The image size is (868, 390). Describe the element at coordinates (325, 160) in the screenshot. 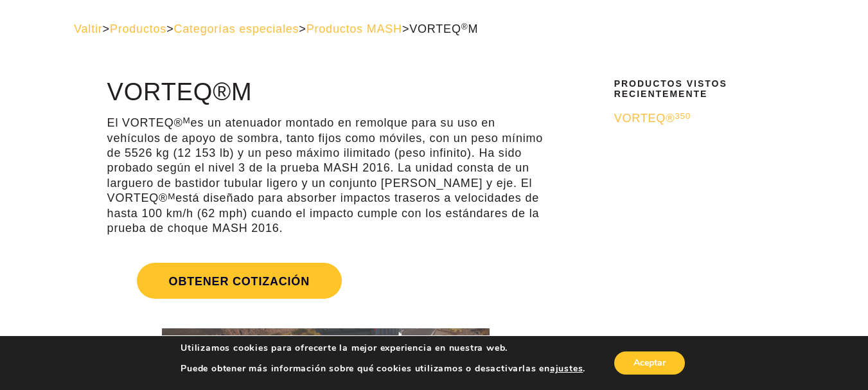

I see `font: es un atenuador montado en remolque para su uso en vehículos de apoyo de sombra, tanto fijos como...` at that location.